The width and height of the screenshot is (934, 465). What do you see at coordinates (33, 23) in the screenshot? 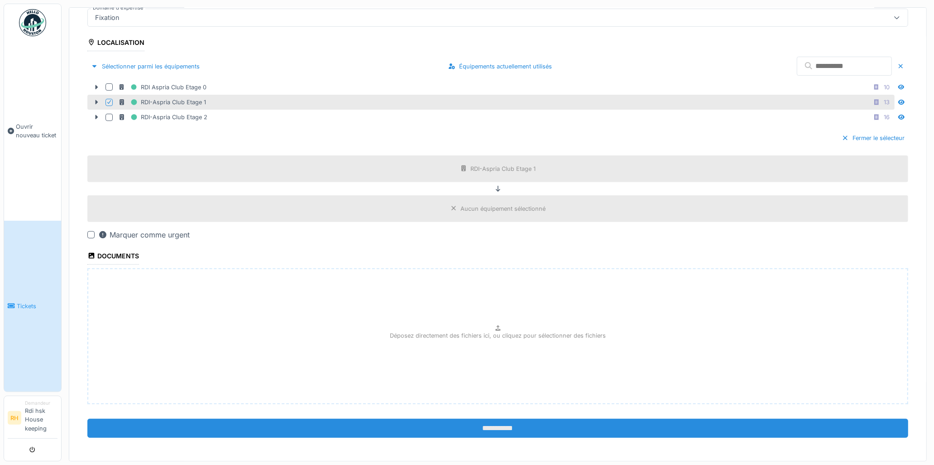
I see `img: Badge_color-CXgf-gQk.svg` at bounding box center [33, 23].